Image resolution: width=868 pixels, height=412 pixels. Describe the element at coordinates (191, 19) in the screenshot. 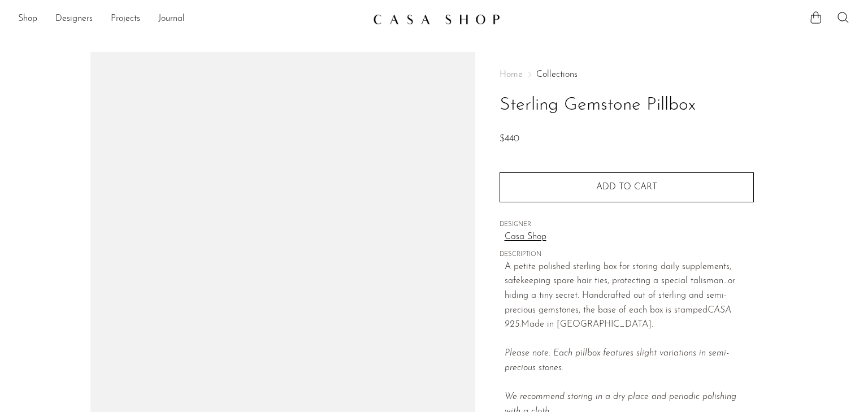

I see `ul: NEW HEADER MENU` at that location.